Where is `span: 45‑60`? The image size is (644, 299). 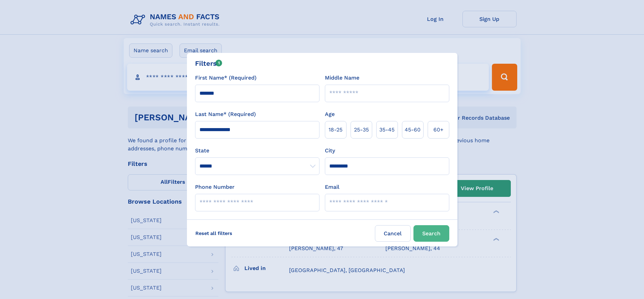 span: 45‑60 is located at coordinates (412, 130).